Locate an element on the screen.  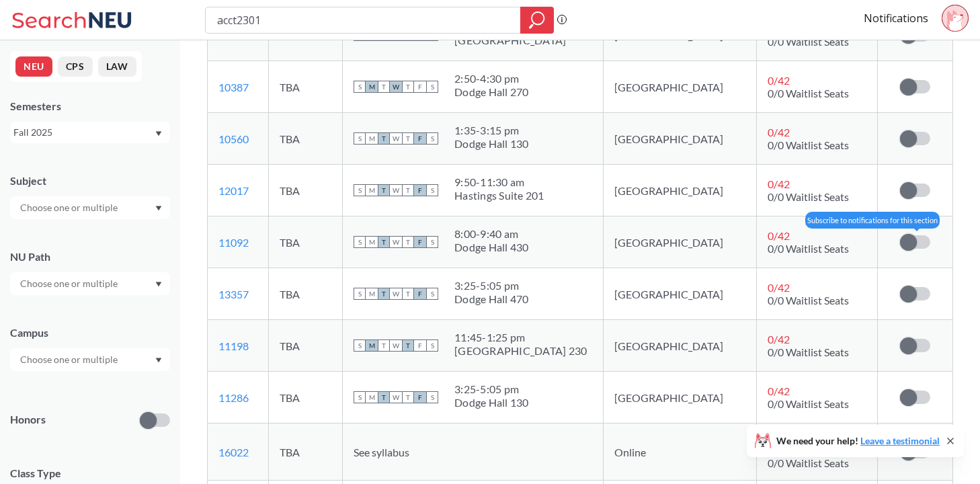
a: 13357 is located at coordinates (233, 294).